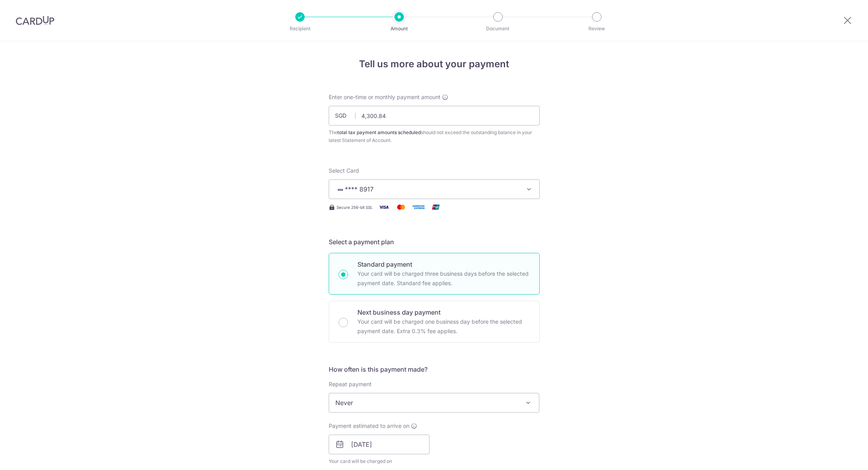 The image size is (868, 470). I want to click on span: translation missing: en.payables.payment_networks.credit_card.summary.labels.select_card, so click(343, 170).